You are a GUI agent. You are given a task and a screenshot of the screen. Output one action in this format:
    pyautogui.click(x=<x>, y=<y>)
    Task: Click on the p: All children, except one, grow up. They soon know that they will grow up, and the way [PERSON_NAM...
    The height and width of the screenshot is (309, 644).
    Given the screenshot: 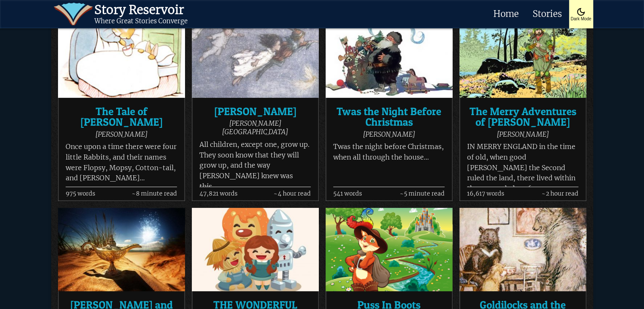 What is the action you would take?
    pyautogui.click(x=255, y=166)
    